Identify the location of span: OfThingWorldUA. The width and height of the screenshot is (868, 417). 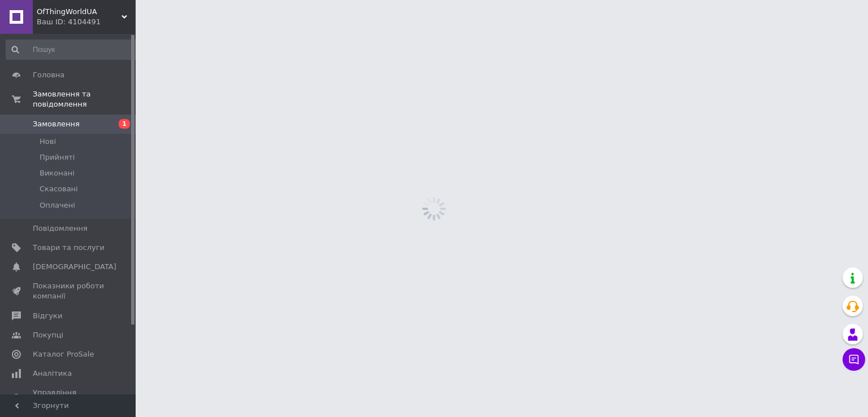
(79, 12).